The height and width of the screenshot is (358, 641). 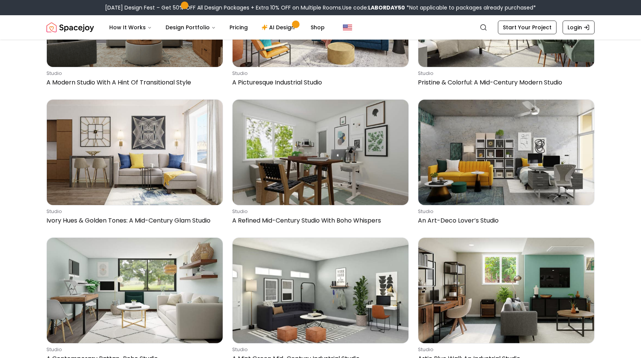 I want to click on img: A Refined Mid-Century Studio With Boho Whispers, so click(x=321, y=152).